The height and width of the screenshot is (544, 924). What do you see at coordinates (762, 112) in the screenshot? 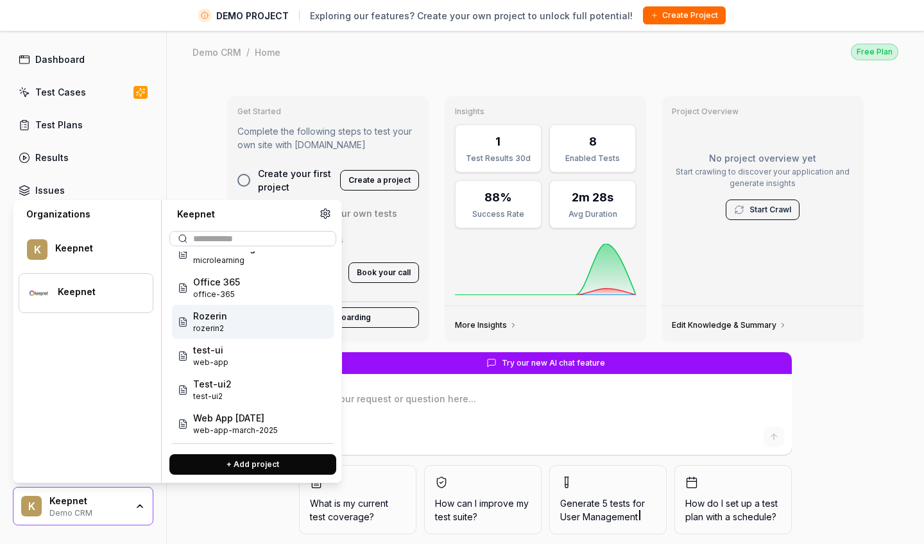
I see `h3: Project Overview` at bounding box center [762, 112].